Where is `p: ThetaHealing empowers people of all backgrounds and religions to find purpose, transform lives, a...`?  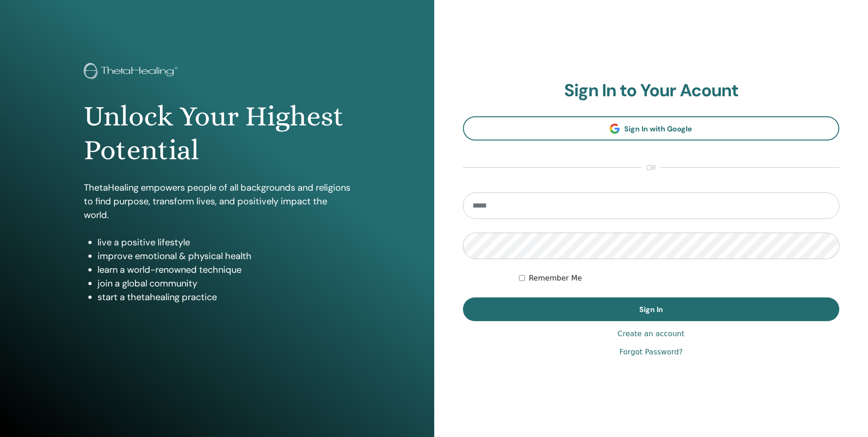
p: ThetaHealing empowers people of all backgrounds and religions to find purpose, transform lives, a... is located at coordinates (217, 201).